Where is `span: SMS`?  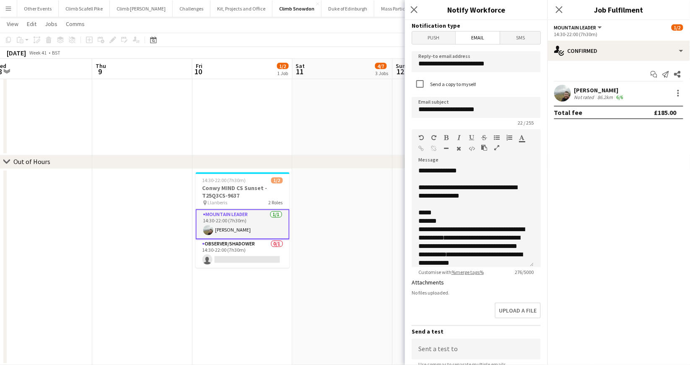 span: SMS is located at coordinates (520, 38).